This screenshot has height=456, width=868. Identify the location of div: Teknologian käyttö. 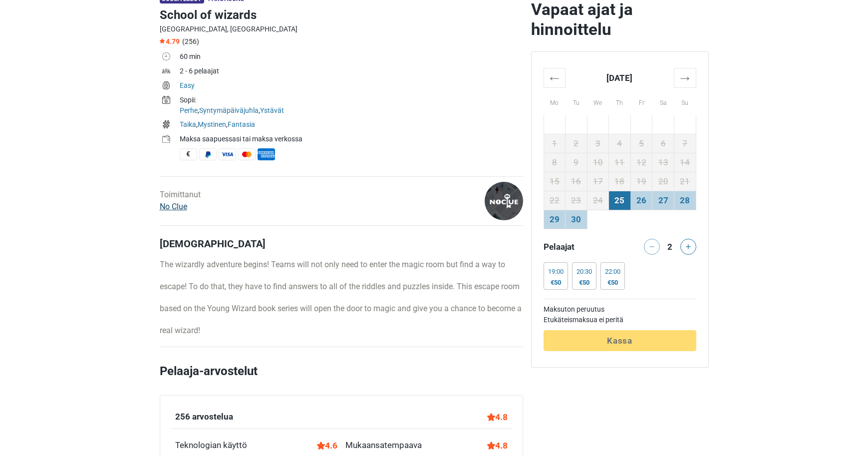
(211, 446).